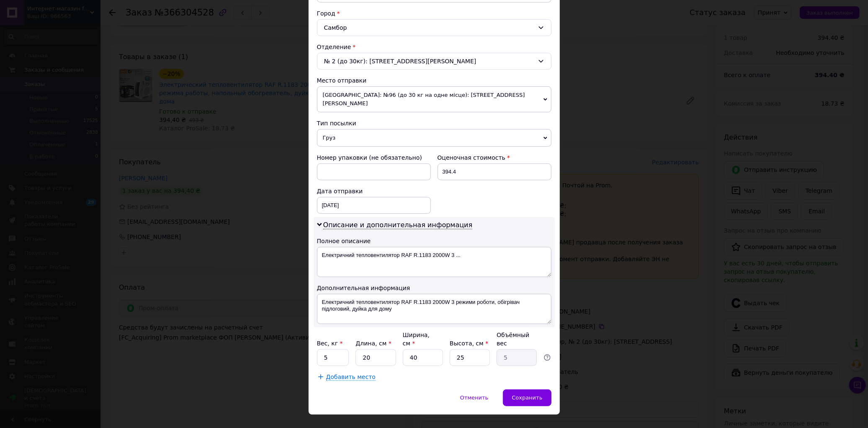 This screenshot has width=868, height=428. Describe the element at coordinates (434, 288) in the screenshot. I see `div: Дополнительная информация` at that location.